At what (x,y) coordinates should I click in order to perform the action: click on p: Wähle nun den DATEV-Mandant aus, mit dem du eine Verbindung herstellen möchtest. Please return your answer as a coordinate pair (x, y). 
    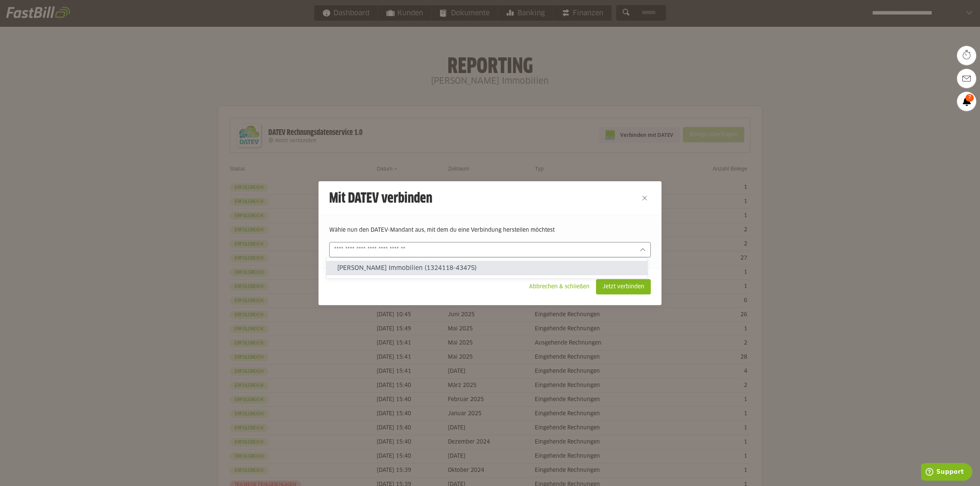
    Looking at the image, I should click on (490, 230).